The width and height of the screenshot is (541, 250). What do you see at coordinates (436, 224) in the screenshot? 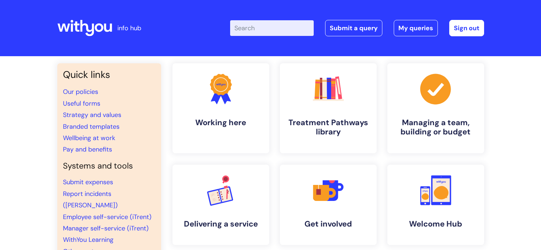
I see `h4: Welcome Hub` at bounding box center [436, 224].